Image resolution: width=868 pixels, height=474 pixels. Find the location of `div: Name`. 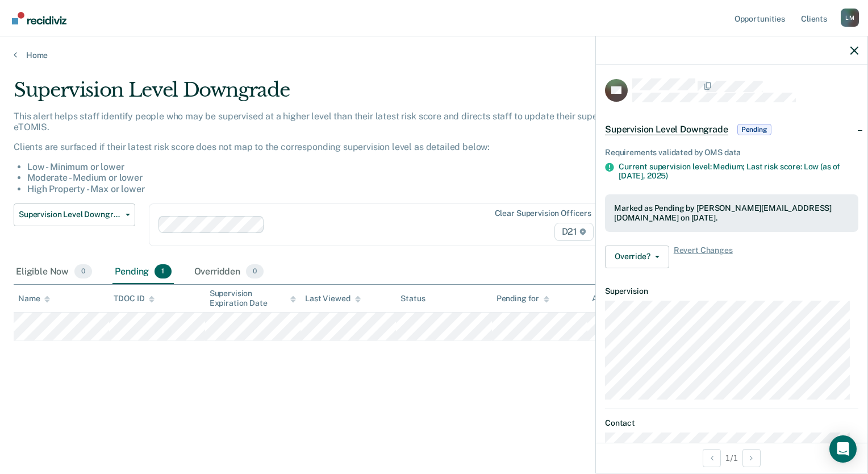

div: Name is located at coordinates (34, 298).